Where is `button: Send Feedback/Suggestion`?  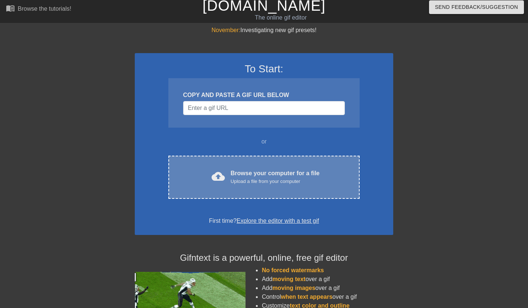 button: Send Feedback/Suggestion is located at coordinates (476, 7).